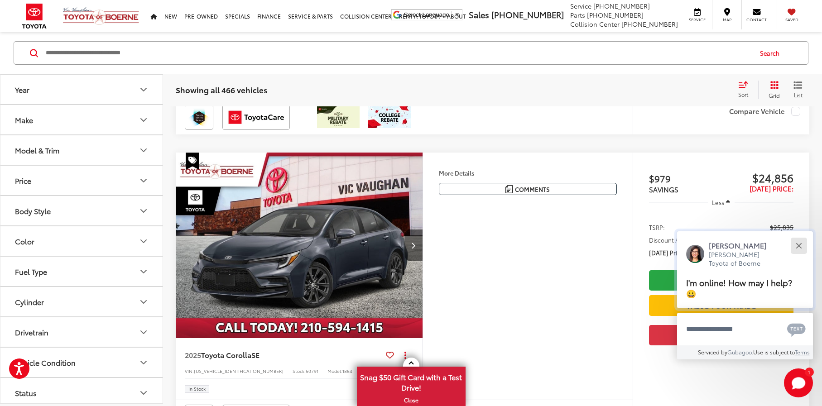 This screenshot has height=406, width=822. Describe the element at coordinates (745, 329) in the screenshot. I see `textarea: Type your message` at that location.